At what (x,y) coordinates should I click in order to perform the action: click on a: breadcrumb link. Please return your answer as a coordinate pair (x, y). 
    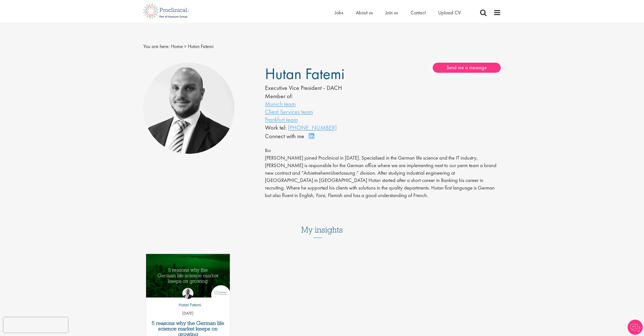
    Looking at the image, I should click on (177, 46).